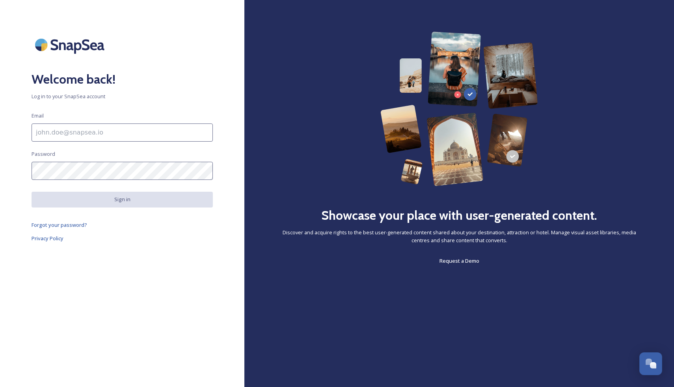 The height and width of the screenshot is (387, 674). What do you see at coordinates (122, 225) in the screenshot?
I see `a: Forgot your password?` at bounding box center [122, 225].